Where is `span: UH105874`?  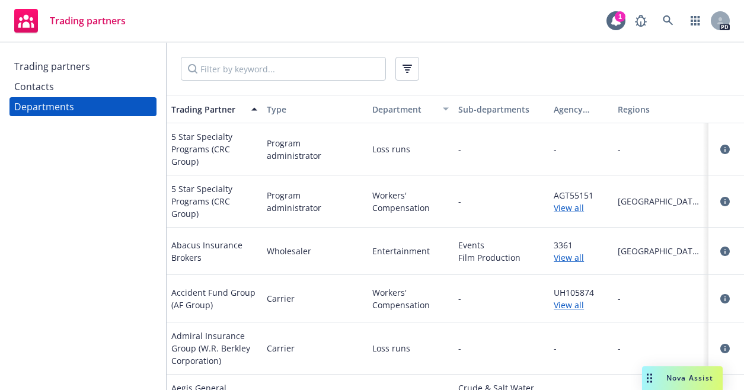 span: UH105874 is located at coordinates (581, 292).